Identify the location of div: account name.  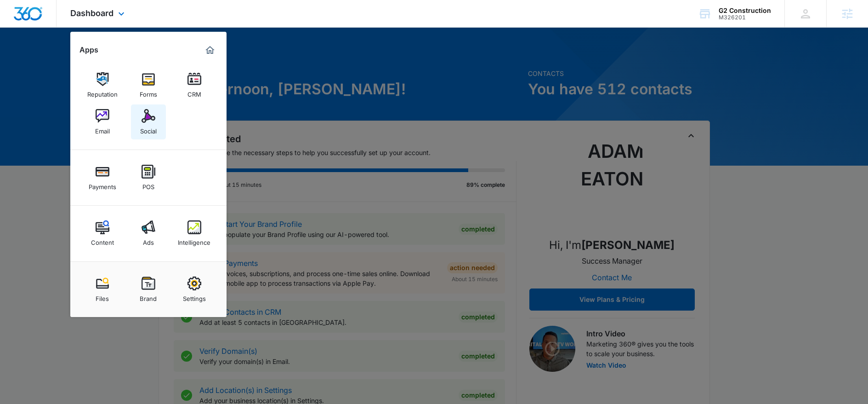
(745, 11).